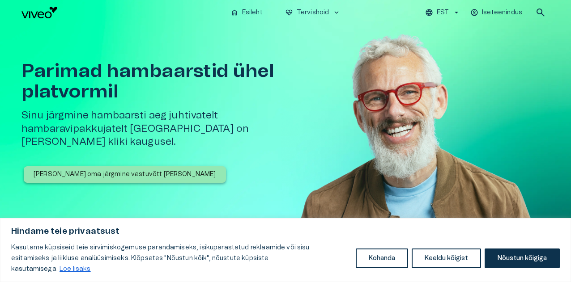 Image resolution: width=571 pixels, height=282 pixels. Describe the element at coordinates (336, 13) in the screenshot. I see `span: keyboard_arrow_down` at that location.